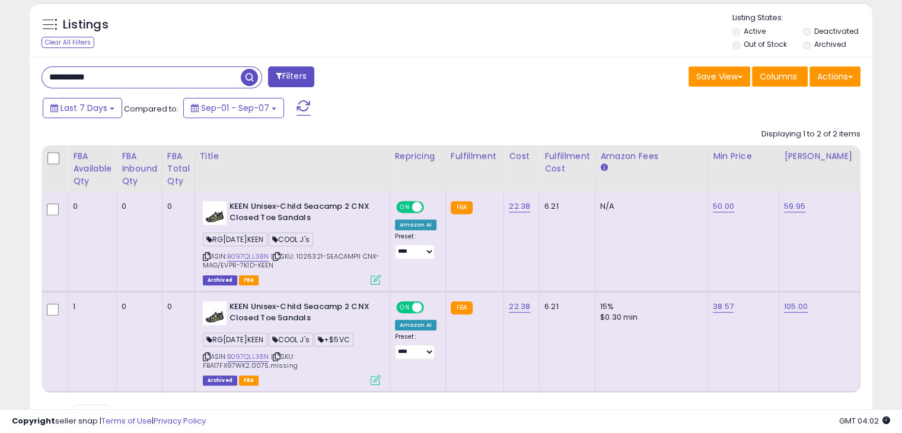  I want to click on label: Active, so click(755, 31).